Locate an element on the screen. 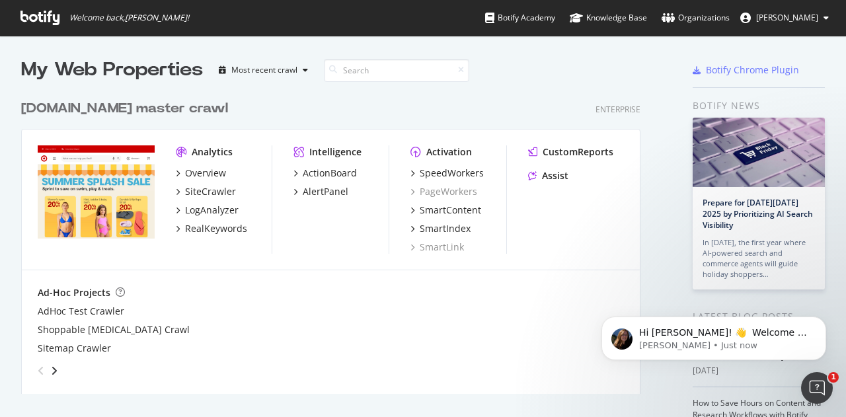  div: Analytics is located at coordinates (212, 152).